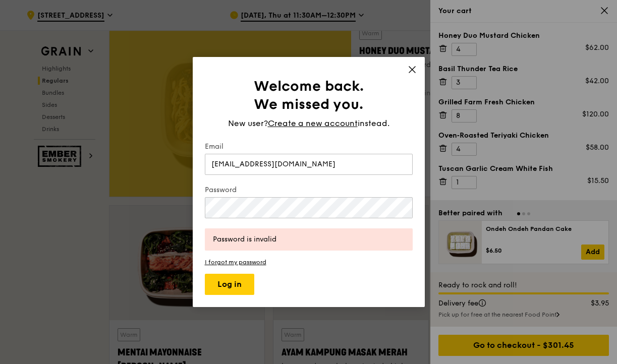  I want to click on a: I forgot my password, so click(308, 262).